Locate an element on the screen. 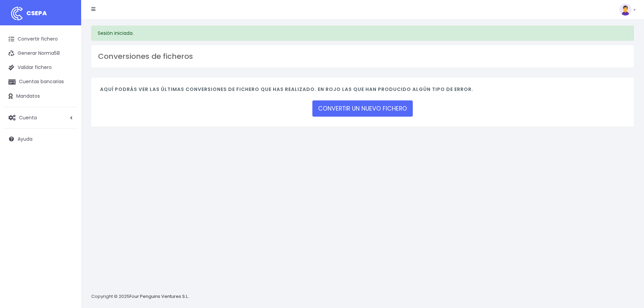  a: Convertir fichero is located at coordinates (41, 39).